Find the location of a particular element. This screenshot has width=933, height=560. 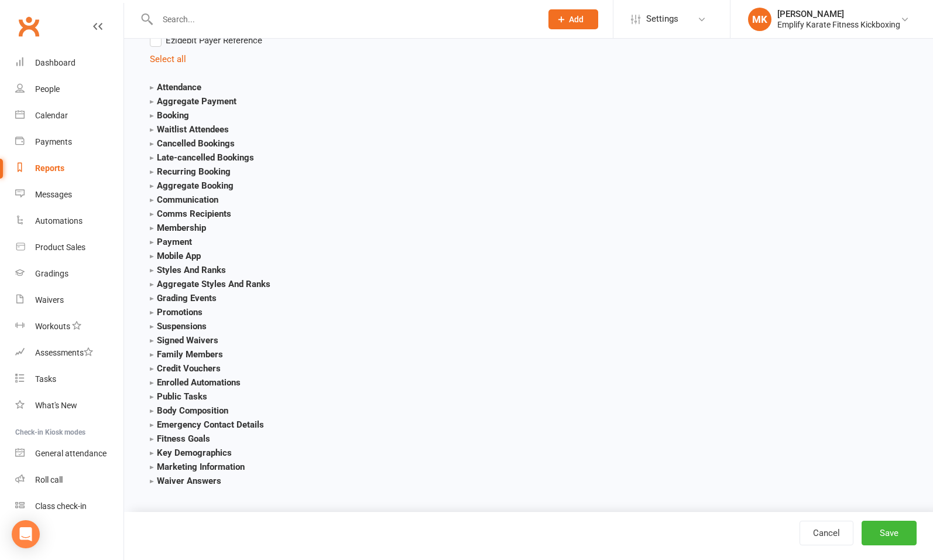

strong: Aggregate Payment is located at coordinates (193, 101).